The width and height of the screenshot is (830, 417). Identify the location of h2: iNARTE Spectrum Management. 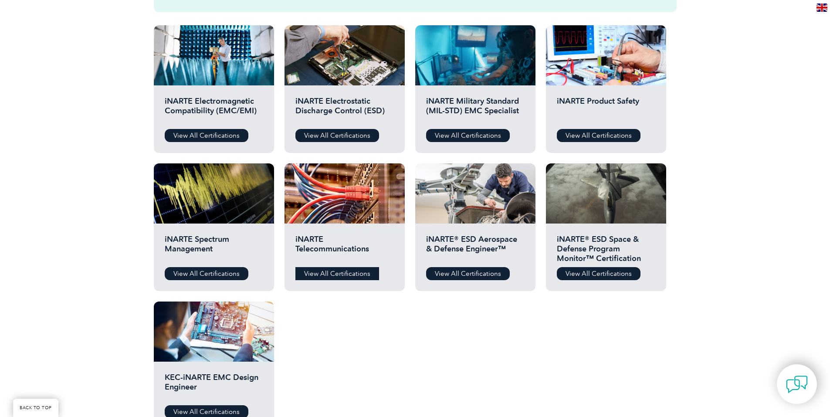
(214, 248).